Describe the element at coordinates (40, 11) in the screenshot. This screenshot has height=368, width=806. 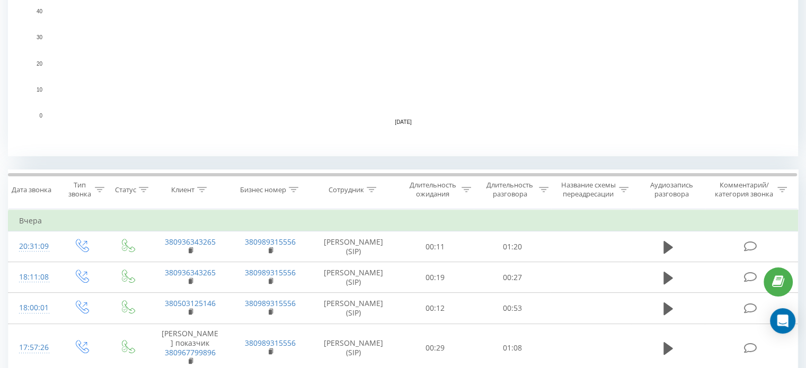
I see `text: 40` at that location.